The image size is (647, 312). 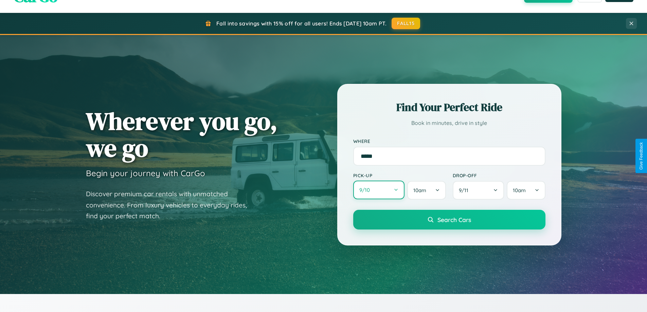 What do you see at coordinates (449, 141) in the screenshot?
I see `label: Where` at bounding box center [449, 141].